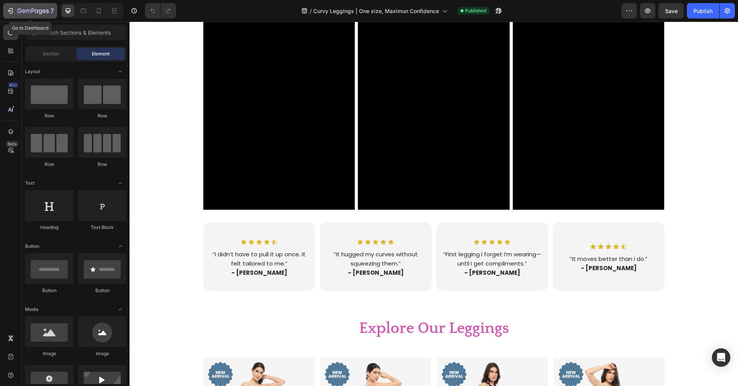 The height and width of the screenshot is (386, 738). Describe the element at coordinates (721, 357) in the screenshot. I see `div: Open Intercom Messenger` at that location.